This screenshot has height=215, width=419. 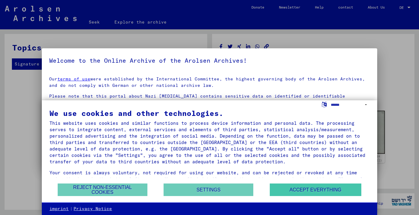 I want to click on select: Select language, so click(x=350, y=104).